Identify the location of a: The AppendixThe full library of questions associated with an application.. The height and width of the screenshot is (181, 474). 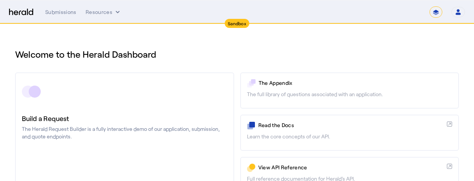
(349, 90).